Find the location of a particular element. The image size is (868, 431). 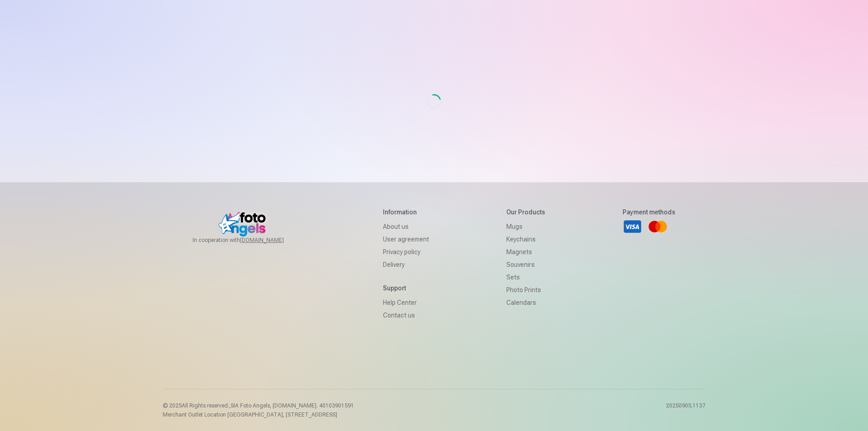

h5: Information is located at coordinates (406, 212).